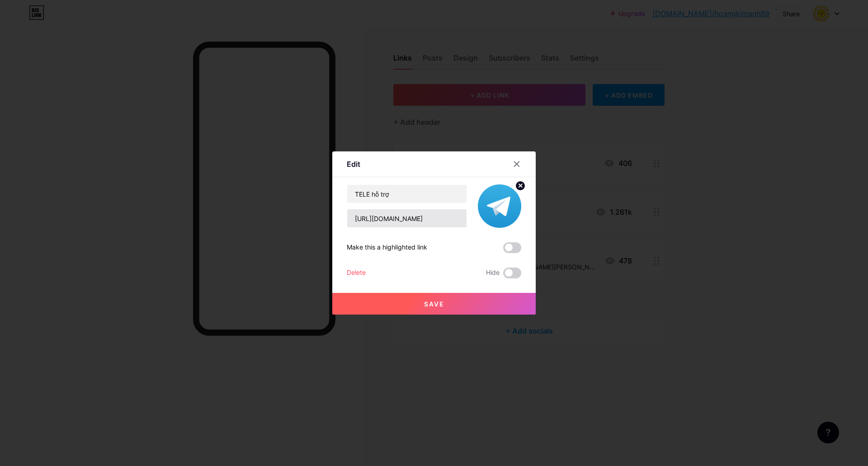  I want to click on div: Edit, so click(353, 164).